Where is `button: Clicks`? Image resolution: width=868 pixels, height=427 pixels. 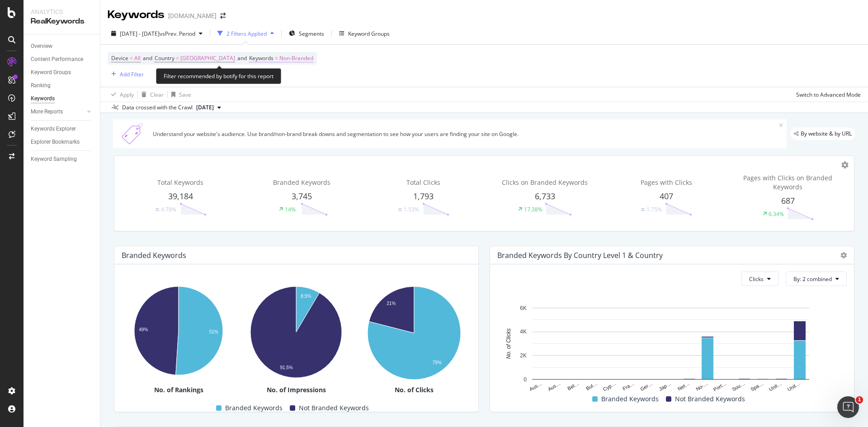
button: Clicks is located at coordinates (760, 278).